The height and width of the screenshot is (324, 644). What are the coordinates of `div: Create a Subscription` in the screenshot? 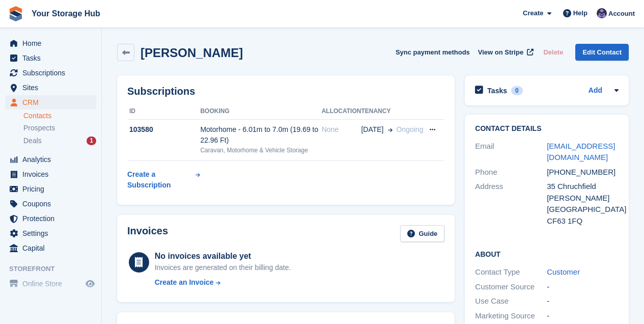 It's located at (160, 180).